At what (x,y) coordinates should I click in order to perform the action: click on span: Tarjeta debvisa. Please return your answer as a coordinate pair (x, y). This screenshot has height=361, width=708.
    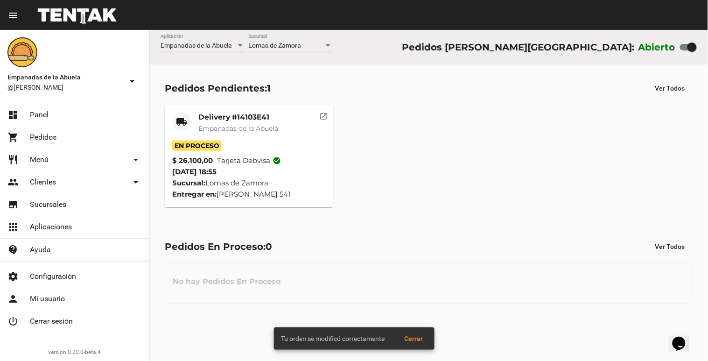
    Looking at the image, I should click on (249, 161).